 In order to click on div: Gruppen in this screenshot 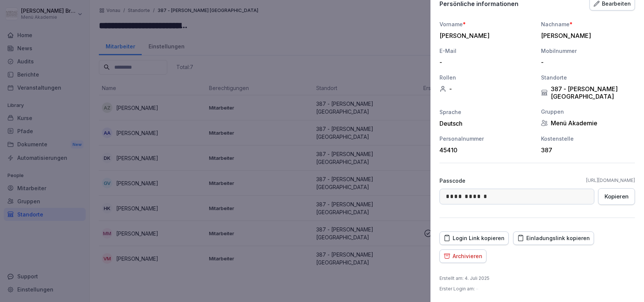, I will do `click(588, 112)`.